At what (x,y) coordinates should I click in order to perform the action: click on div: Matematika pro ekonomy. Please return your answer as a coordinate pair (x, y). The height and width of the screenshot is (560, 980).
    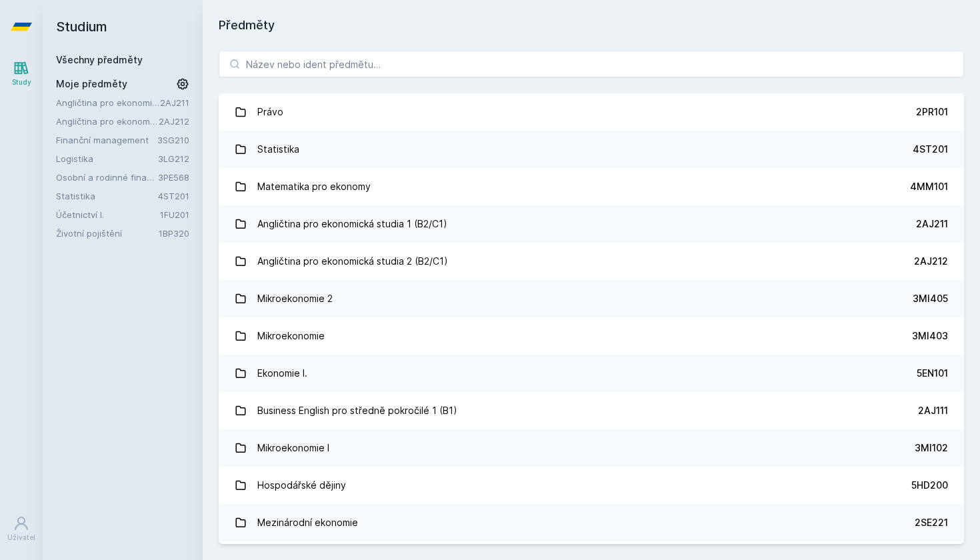
    Looking at the image, I should click on (314, 186).